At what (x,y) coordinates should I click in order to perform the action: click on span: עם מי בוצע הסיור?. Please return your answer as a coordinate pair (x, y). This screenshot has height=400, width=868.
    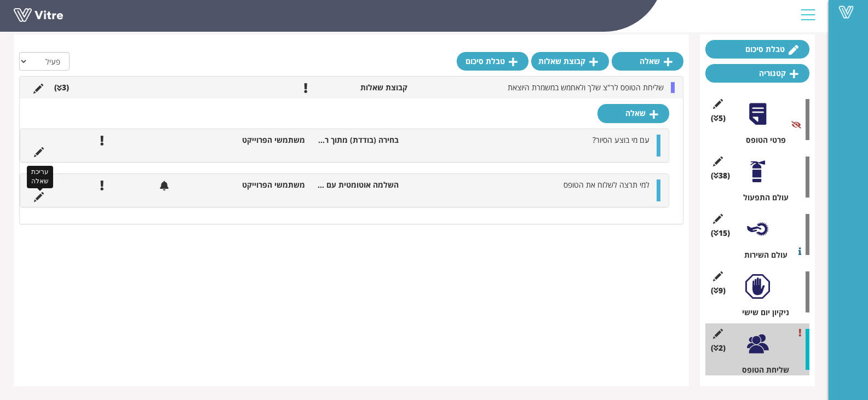
    Looking at the image, I should click on (621, 140).